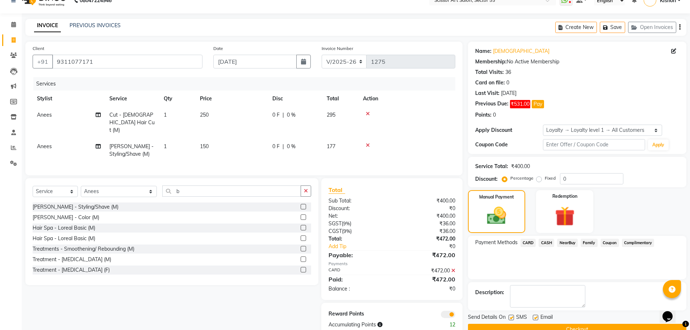 This screenshot has width=690, height=330. Describe the element at coordinates (346, 224) in the screenshot. I see `span: 9%` at that location.